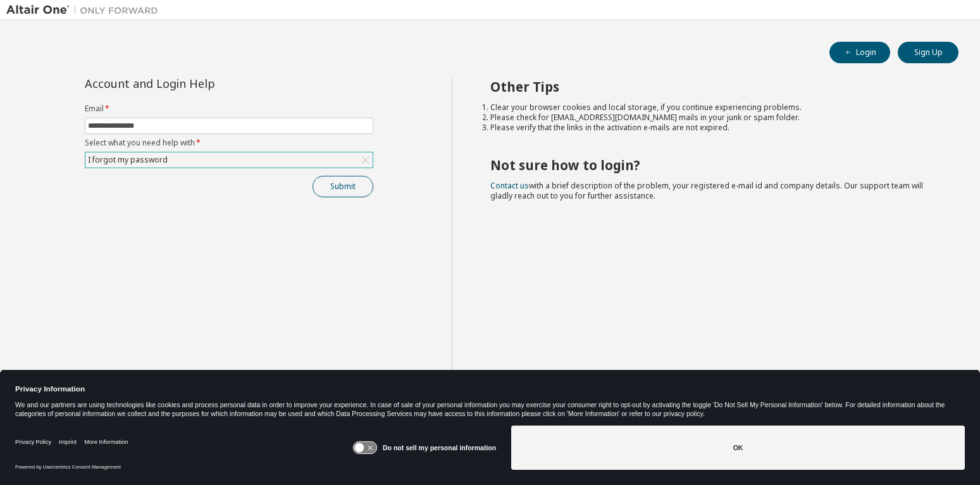 This screenshot has height=485, width=980. I want to click on button: Login, so click(860, 52).